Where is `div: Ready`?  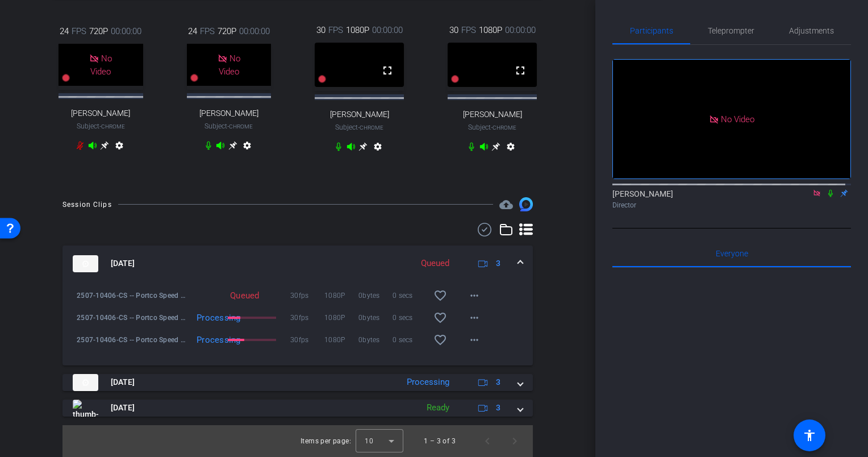
div: Ready is located at coordinates (438, 408).